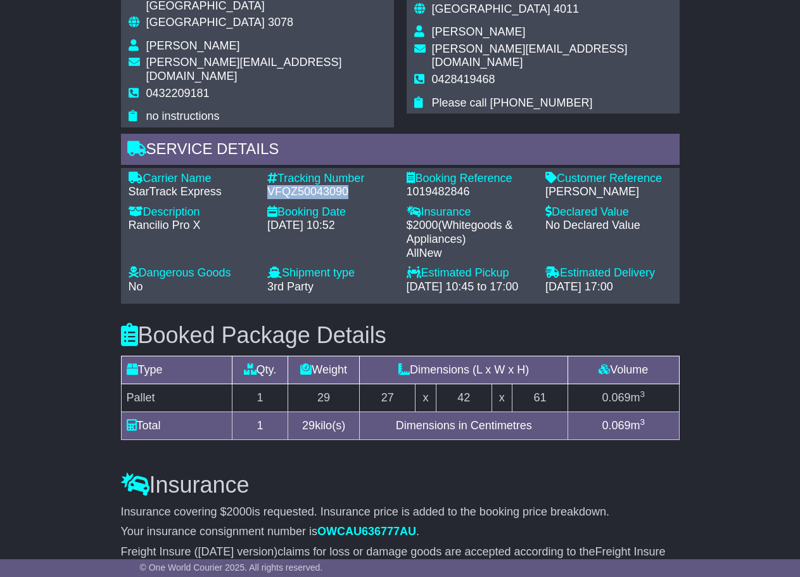  Describe the element at coordinates (281, 22) in the screenshot. I see `span: 3078` at that location.